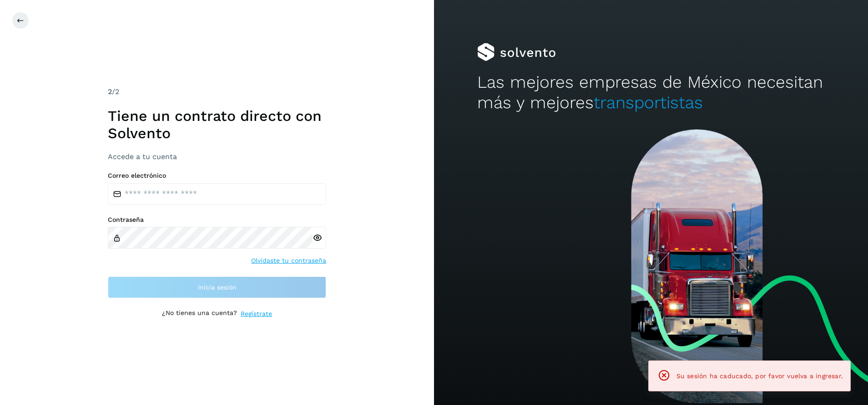  Describe the element at coordinates (217, 219) in the screenshot. I see `label: Contraseña` at that location.